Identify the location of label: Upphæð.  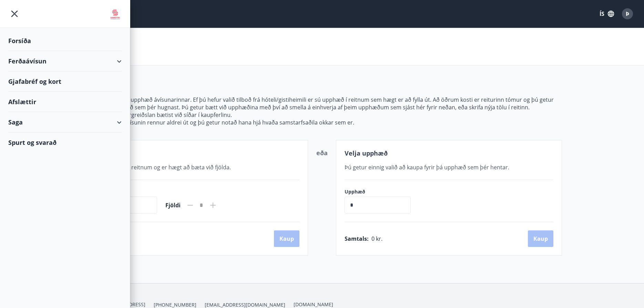
(381, 192).